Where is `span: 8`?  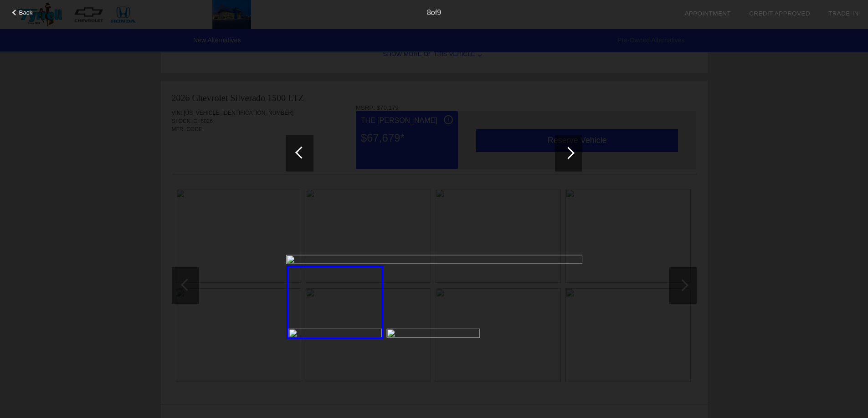
span: 8 is located at coordinates (429, 12).